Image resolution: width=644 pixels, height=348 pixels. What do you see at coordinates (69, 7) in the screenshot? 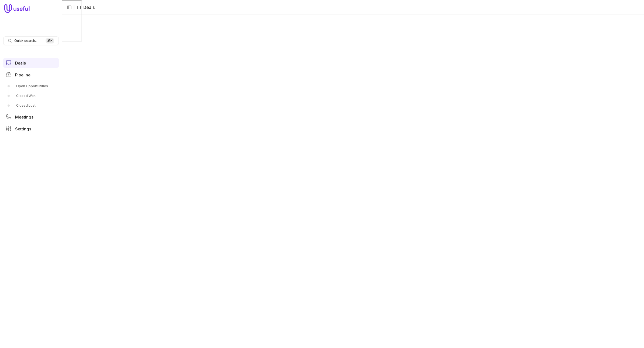
I see `button: Collapse sidebar` at bounding box center [69, 7].